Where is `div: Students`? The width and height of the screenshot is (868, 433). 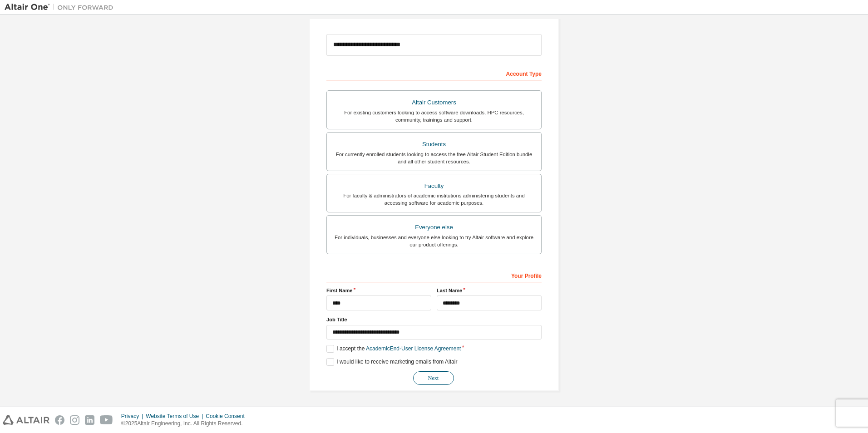
div: Students is located at coordinates (434, 145).